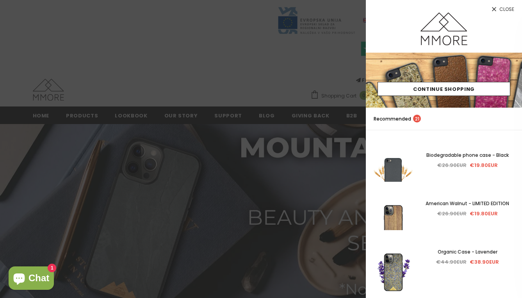 The width and height of the screenshot is (522, 298). What do you see at coordinates (468, 252) in the screenshot?
I see `a: Organic Case - Lavender` at bounding box center [468, 252].